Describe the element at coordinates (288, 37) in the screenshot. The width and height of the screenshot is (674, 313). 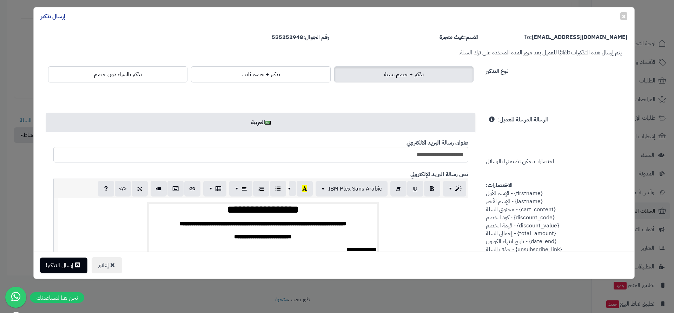
I see `strong: 555252948` at that location.